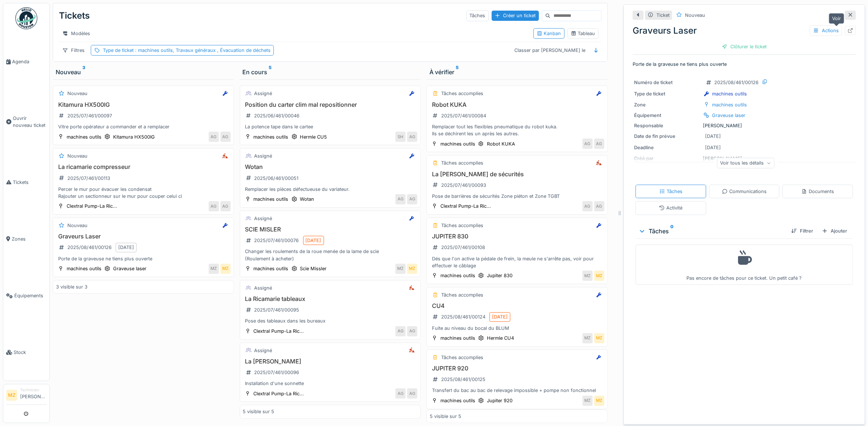  Describe the element at coordinates (279, 331) in the screenshot. I see `div: Clextral Pump-La Ric...` at that location.